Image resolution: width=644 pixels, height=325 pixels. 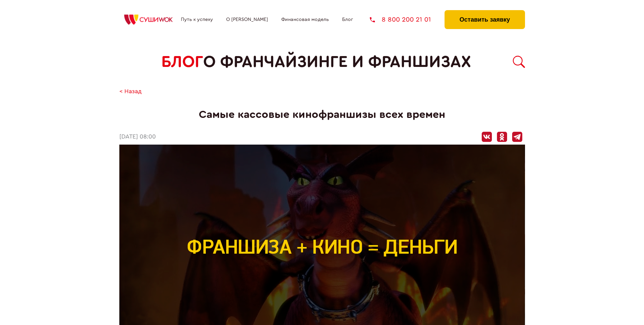 What do you see at coordinates (182, 62) in the screenshot?
I see `span: БЛОГ` at bounding box center [182, 62].